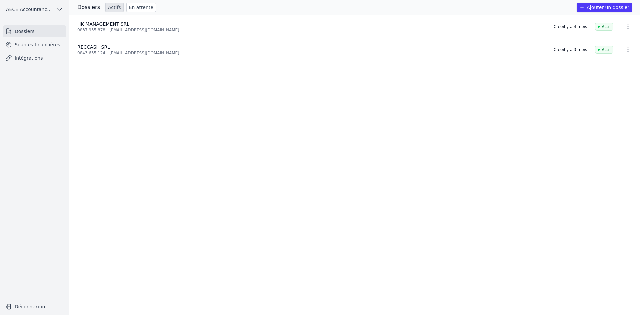 Image resolution: width=640 pixels, height=315 pixels. Describe the element at coordinates (103, 24) in the screenshot. I see `span: HK MANAGEMENT SRL` at that location.